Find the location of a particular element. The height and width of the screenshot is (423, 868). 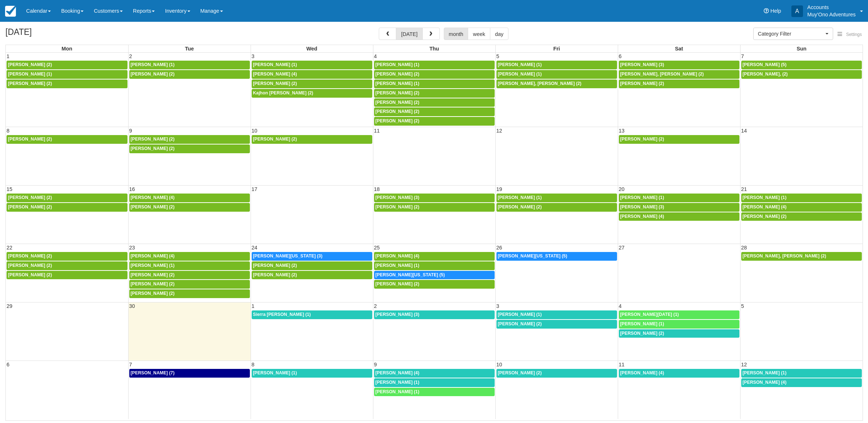

span: 12 is located at coordinates (744, 365).